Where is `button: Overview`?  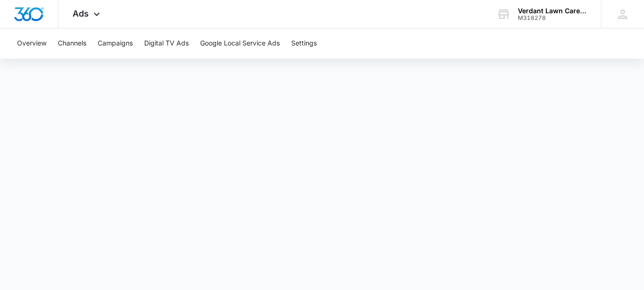 button: Overview is located at coordinates (32, 44).